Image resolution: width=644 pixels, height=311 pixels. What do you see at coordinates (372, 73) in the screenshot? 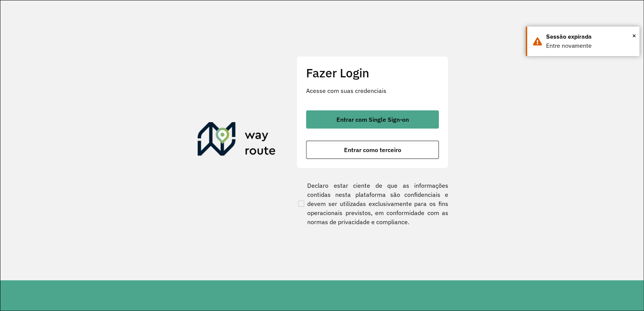
I see `h2: Fazer Login` at bounding box center [372, 73].